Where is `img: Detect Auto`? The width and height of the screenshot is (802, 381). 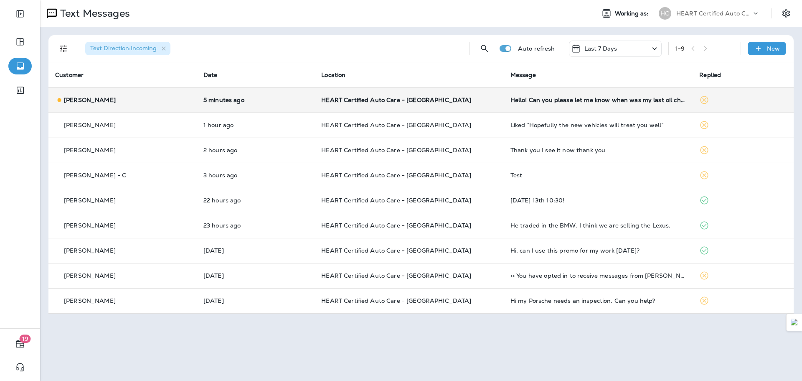 img: Detect Auto is located at coordinates (795, 322).